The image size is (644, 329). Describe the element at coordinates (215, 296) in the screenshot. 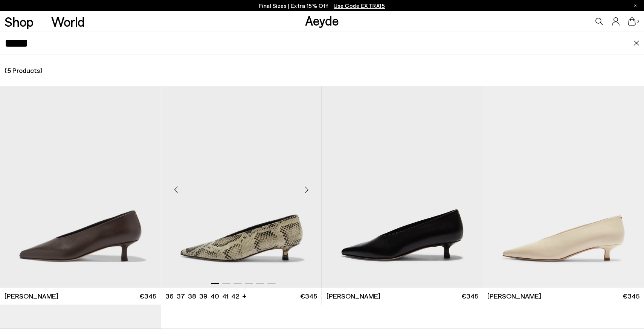

I see `li: 40` at that location.